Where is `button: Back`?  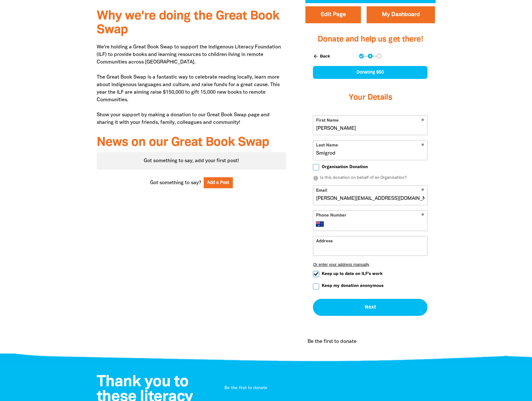 button: Back is located at coordinates (322, 56).